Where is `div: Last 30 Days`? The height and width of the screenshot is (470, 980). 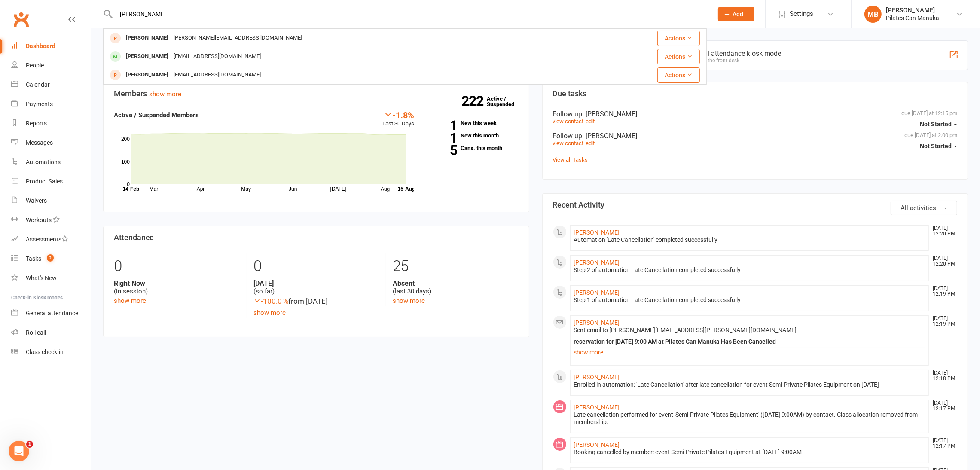 div: Last 30 Days is located at coordinates (398, 119).